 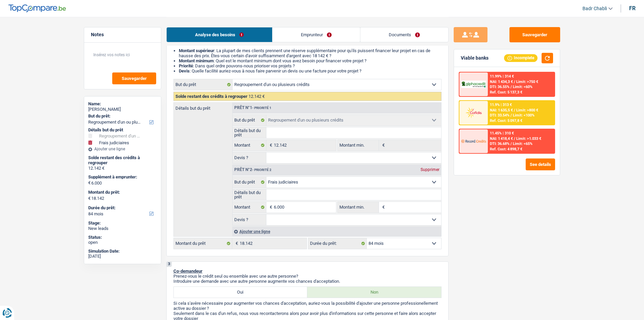 I want to click on label: Supplément à emprunter:, so click(x=122, y=177).